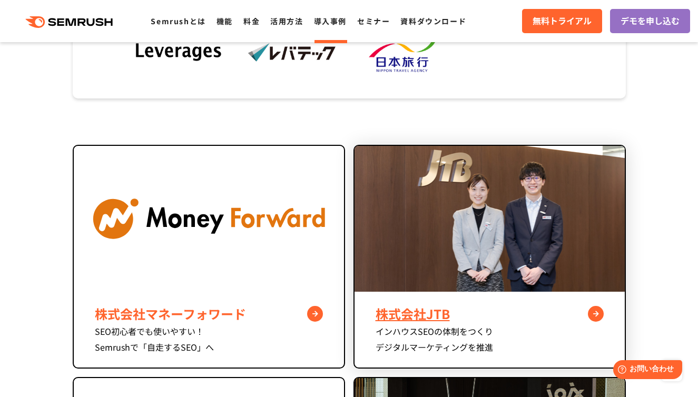  What do you see at coordinates (330, 21) in the screenshot?
I see `a: 導入事例` at bounding box center [330, 21].